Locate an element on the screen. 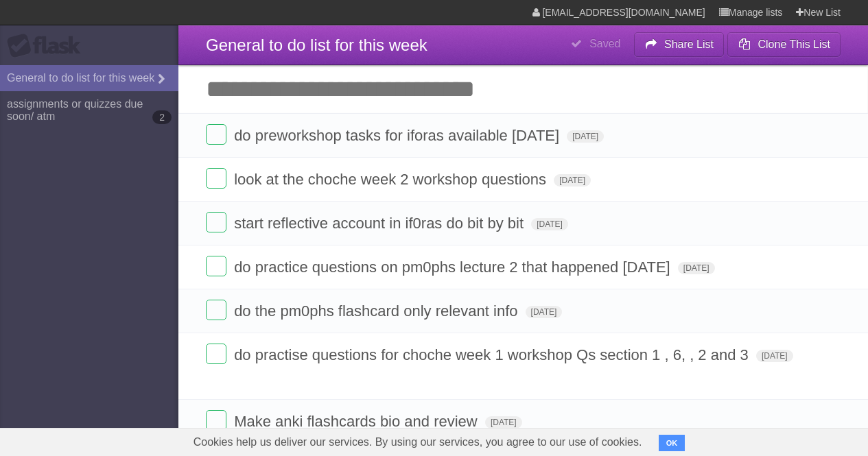 This screenshot has width=868, height=456. b: Share List is located at coordinates (689, 44).